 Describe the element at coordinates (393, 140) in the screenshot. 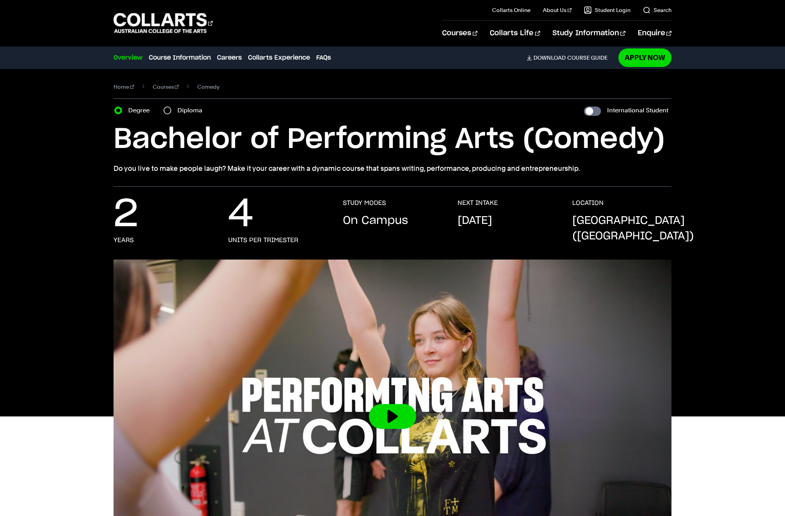

I see `h1: Bachelor of Performing Arts (Comedy)` at that location.